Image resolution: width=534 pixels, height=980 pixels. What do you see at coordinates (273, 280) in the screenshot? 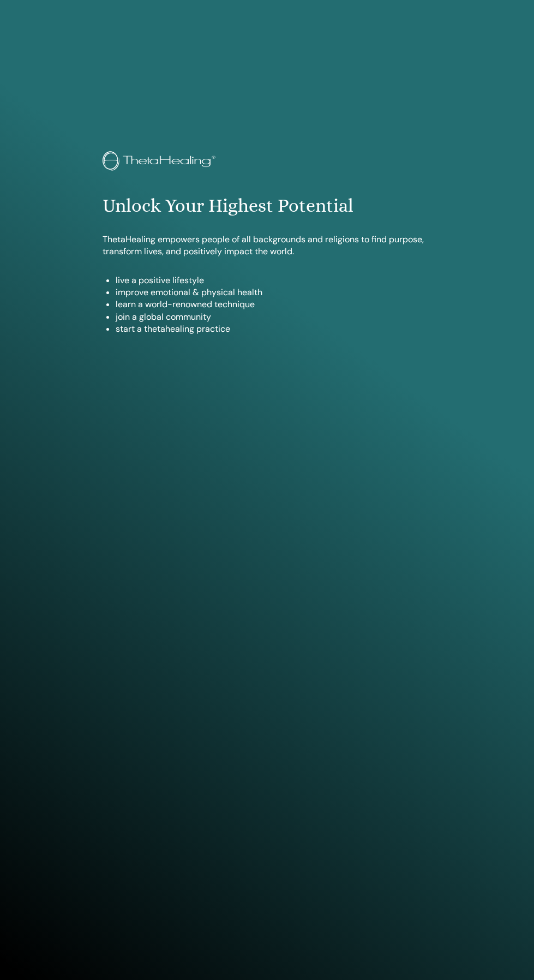
I see `li: live a positive lifestyle` at bounding box center [273, 280].